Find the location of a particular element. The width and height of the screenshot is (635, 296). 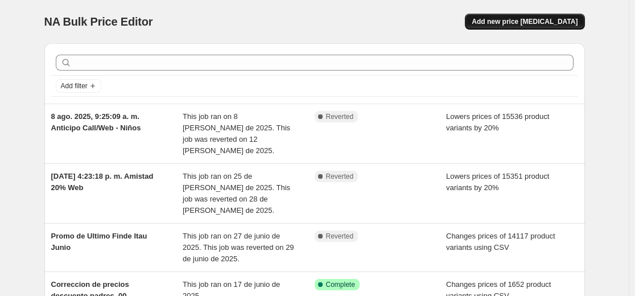

span: Complete is located at coordinates (341, 285).